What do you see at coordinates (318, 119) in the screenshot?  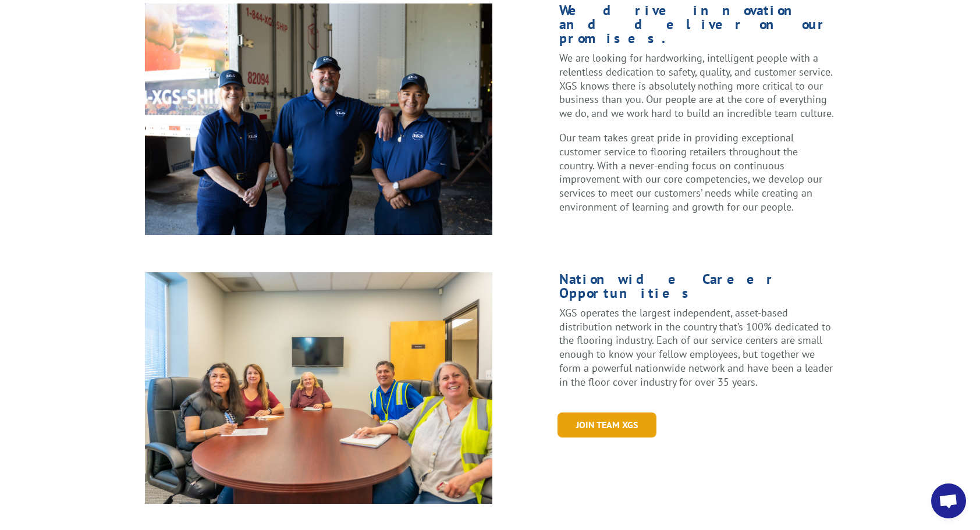 I see `img: TunnelHill_52` at bounding box center [318, 119].